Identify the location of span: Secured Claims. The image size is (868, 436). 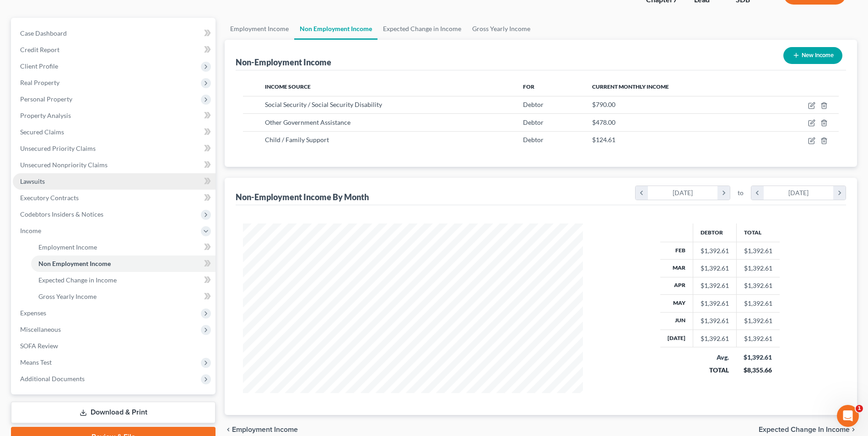
(42, 131).